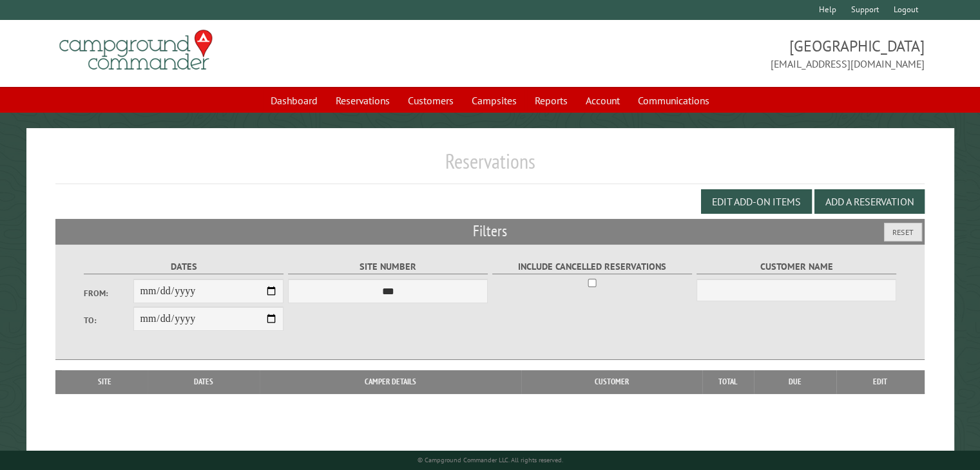 The image size is (980, 470). I want to click on a: Reservations, so click(362, 100).